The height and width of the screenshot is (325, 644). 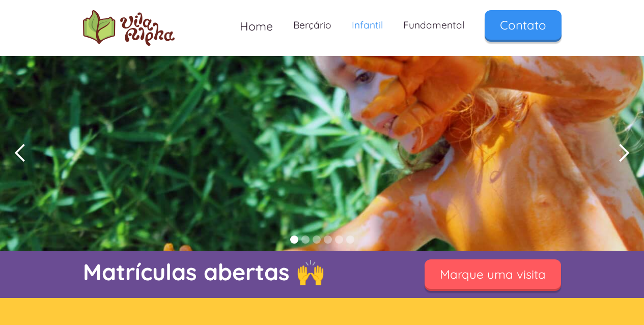 I want to click on div: next slide, so click(x=624, y=153).